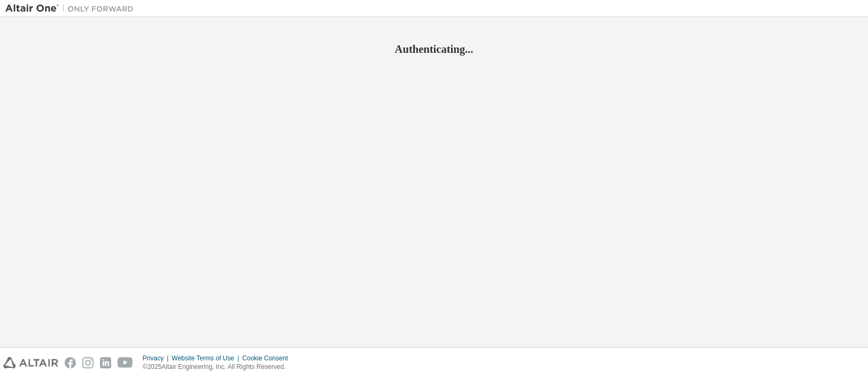 Image resolution: width=868 pixels, height=378 pixels. I want to click on img: linkedin.svg, so click(105, 363).